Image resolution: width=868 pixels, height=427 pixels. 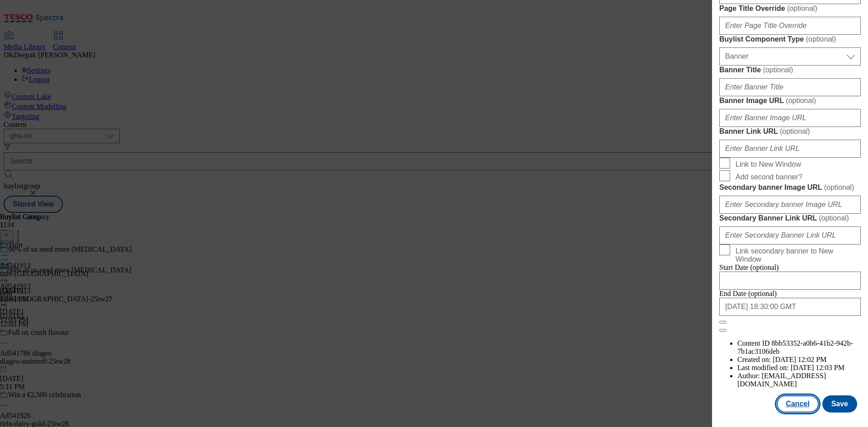 I want to click on label: Banner Image URL, so click(x=790, y=101).